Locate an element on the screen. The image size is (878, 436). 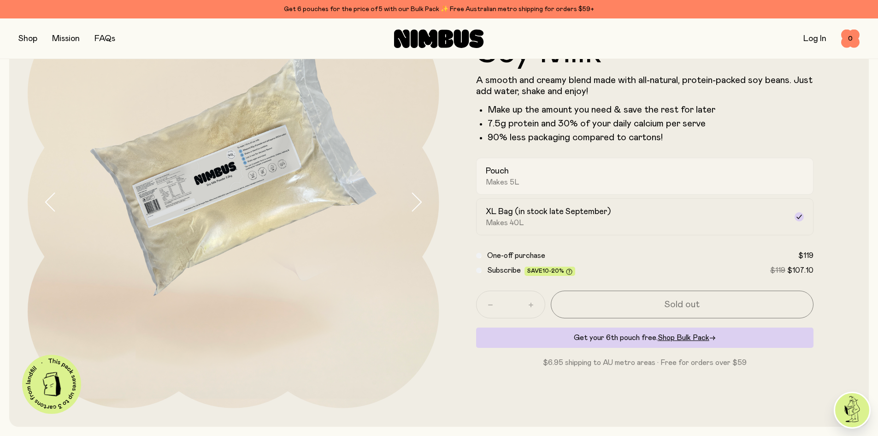
span: Sold out is located at coordinates (682, 304).